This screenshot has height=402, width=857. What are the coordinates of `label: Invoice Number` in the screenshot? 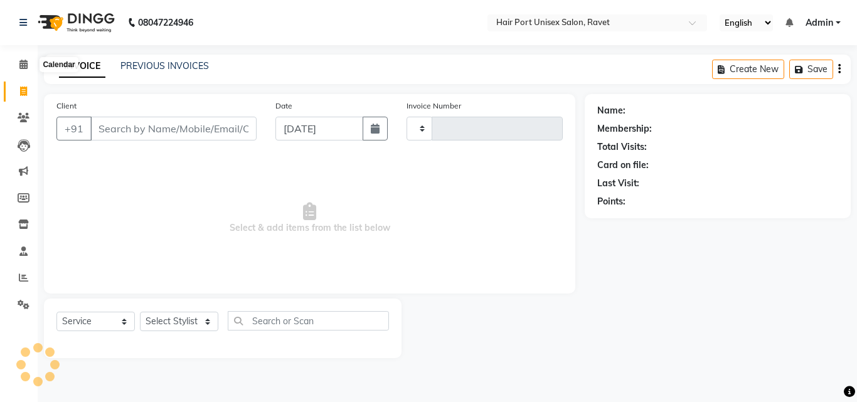 It's located at (434, 106).